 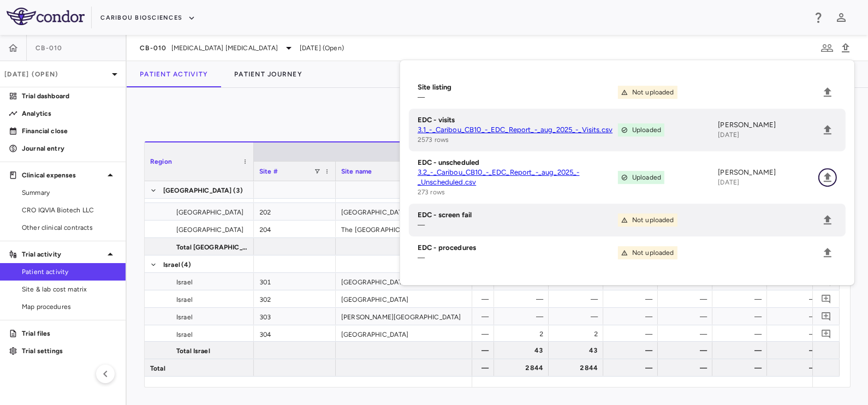 I want to click on p: Clinical expenses, so click(x=63, y=175).